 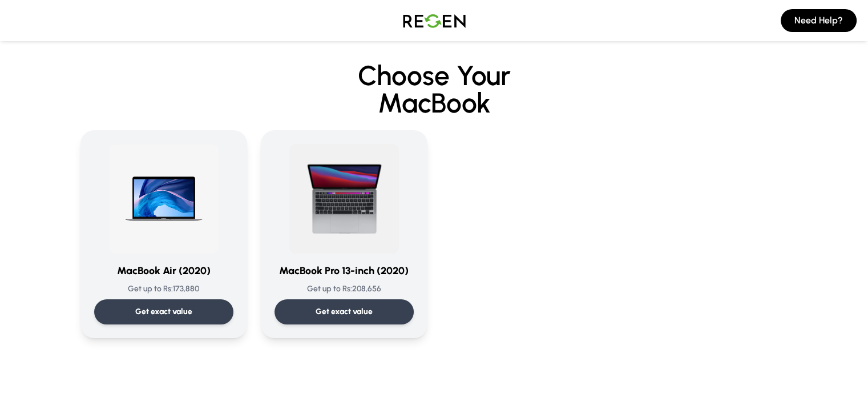 What do you see at coordinates (344, 271) in the screenshot?
I see `h3: MacBook Pro 13-inch (2020)` at bounding box center [344, 271].